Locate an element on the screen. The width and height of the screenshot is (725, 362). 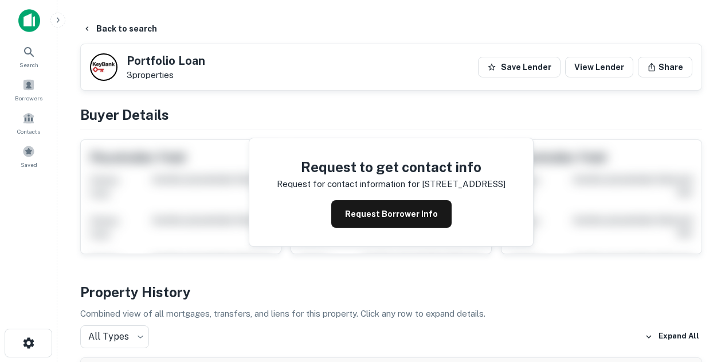
a: Saved is located at coordinates (29, 156).